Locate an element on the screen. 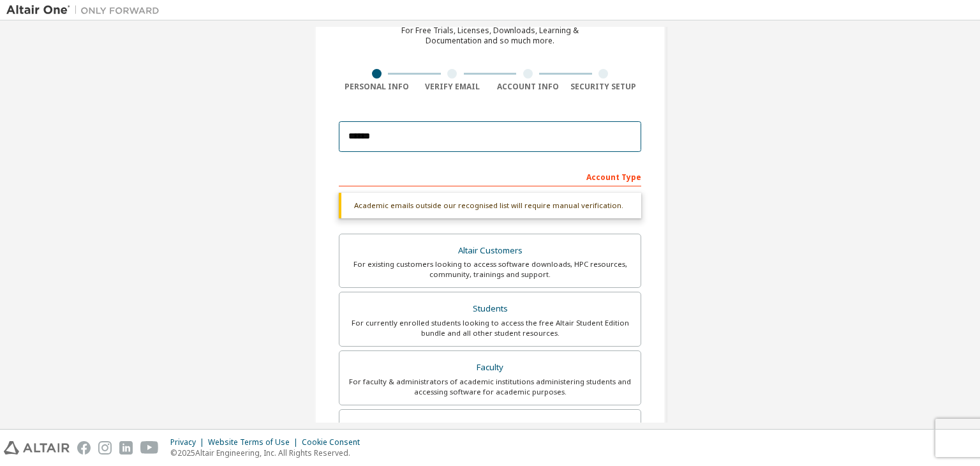 The width and height of the screenshot is (980, 466). div: Verify Email is located at coordinates (452, 87).